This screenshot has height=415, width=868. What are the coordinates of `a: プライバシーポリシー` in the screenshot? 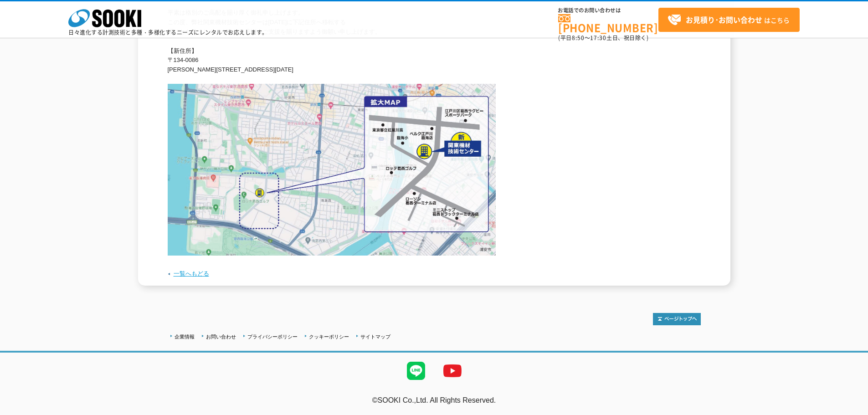 It's located at (272, 337).